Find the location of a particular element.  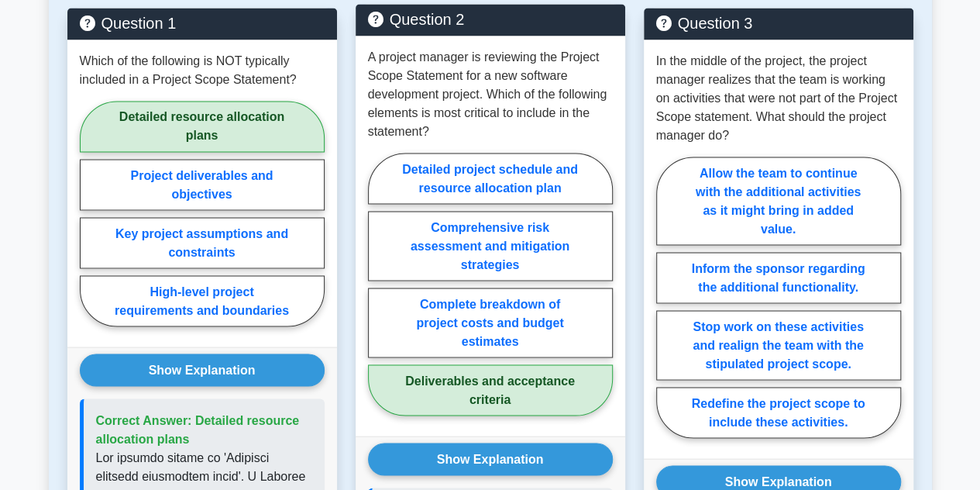

label: Project deliverables and objectives is located at coordinates (202, 184).